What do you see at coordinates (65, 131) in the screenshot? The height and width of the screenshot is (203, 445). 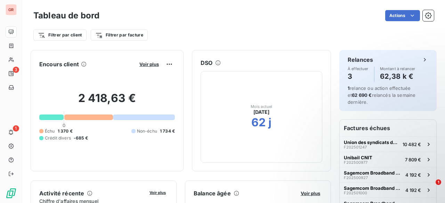 I see `span: 1 370 €` at bounding box center [65, 131].